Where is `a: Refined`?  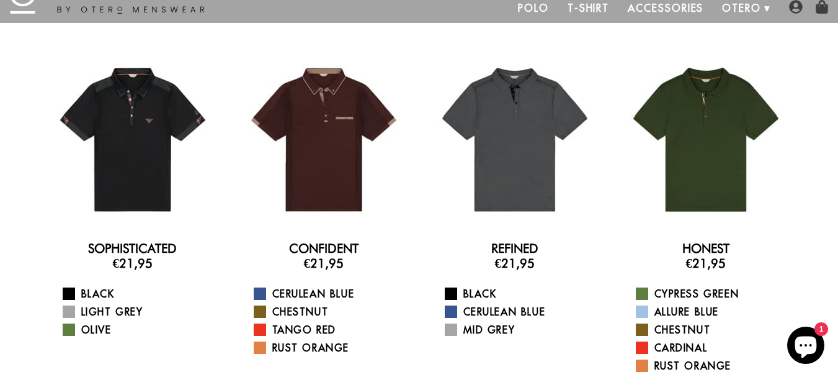
a: Refined is located at coordinates (515, 248).